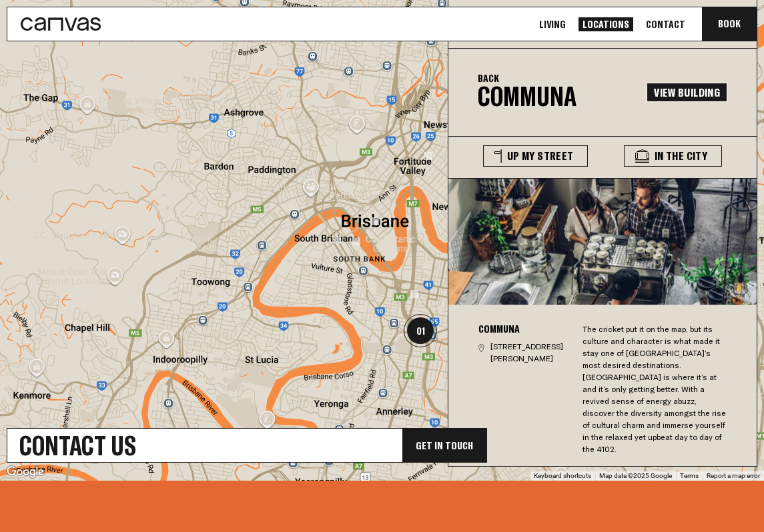 The image size is (764, 532). I want to click on span: Map data ©2025 Google, so click(635, 476).